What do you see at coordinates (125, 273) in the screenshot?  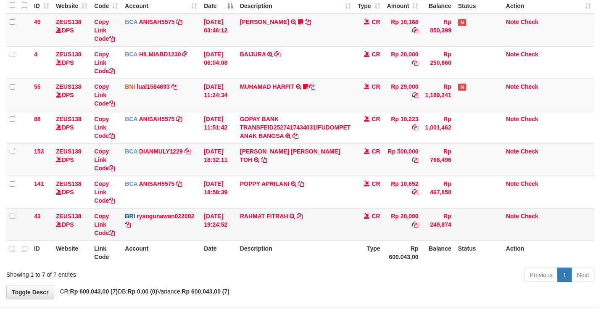 I see `div: Showing 1 to 7 of 7 entries` at bounding box center [125, 273].